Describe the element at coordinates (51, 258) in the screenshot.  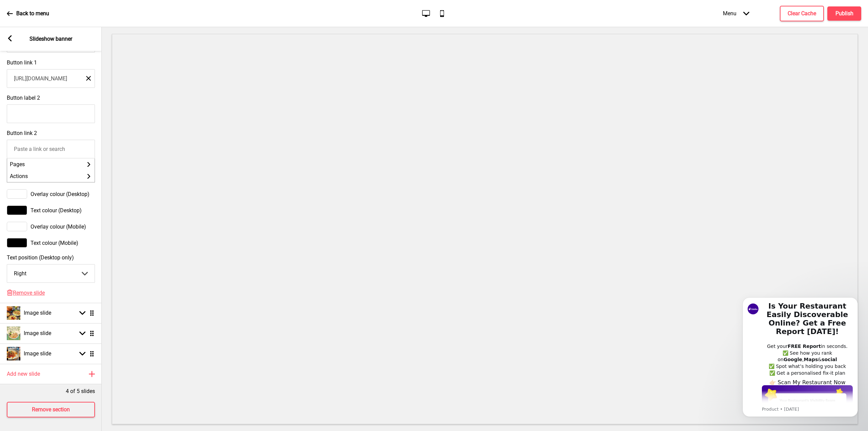
I see `label: Text position (Desktop only)` at that location.